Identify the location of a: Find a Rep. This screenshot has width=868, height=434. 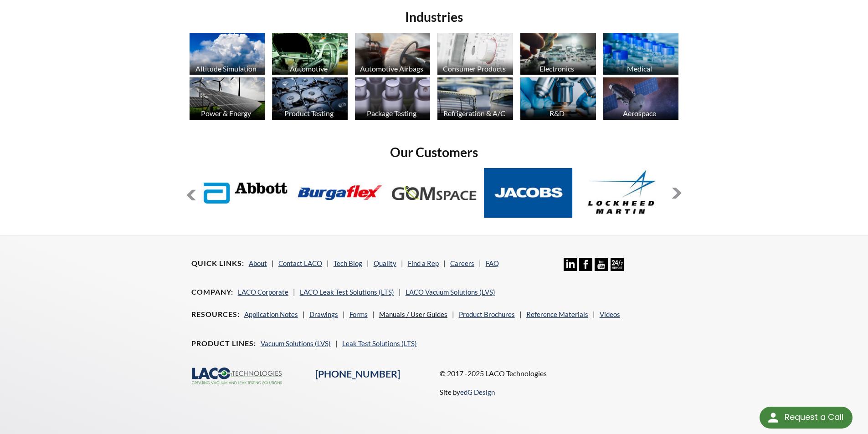
(423, 263).